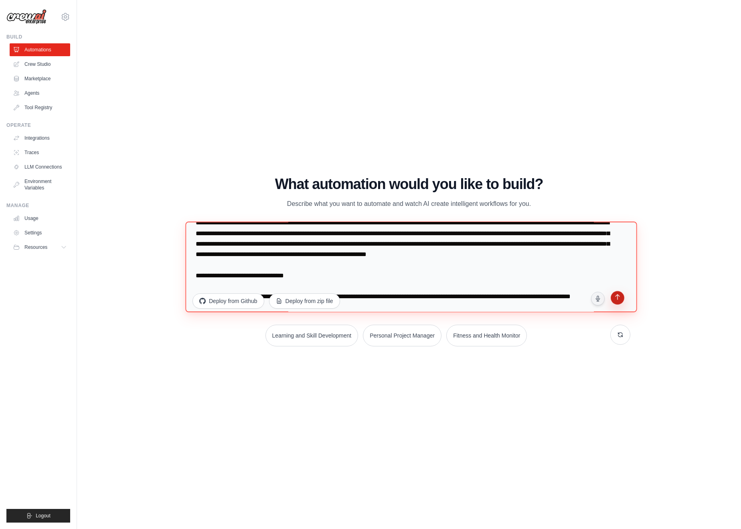  What do you see at coordinates (26, 17) in the screenshot?
I see `img: Logo` at bounding box center [26, 17].